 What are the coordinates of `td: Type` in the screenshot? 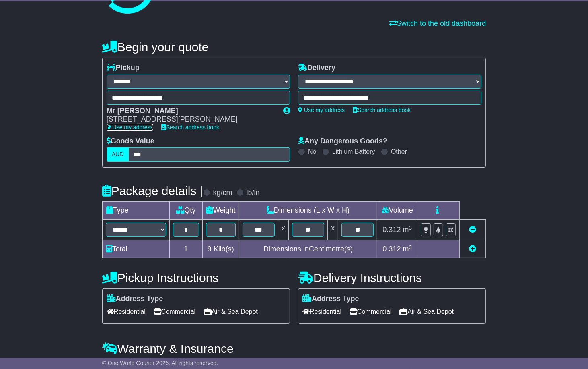 It's located at (136, 211).